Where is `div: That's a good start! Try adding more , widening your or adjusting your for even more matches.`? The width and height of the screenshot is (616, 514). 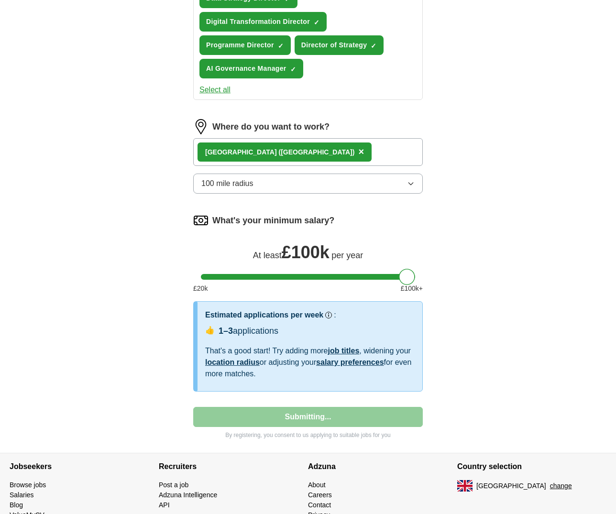
div: That's a good start! Try adding more , widening your or adjusting your for even more matches. is located at coordinates (310, 363).